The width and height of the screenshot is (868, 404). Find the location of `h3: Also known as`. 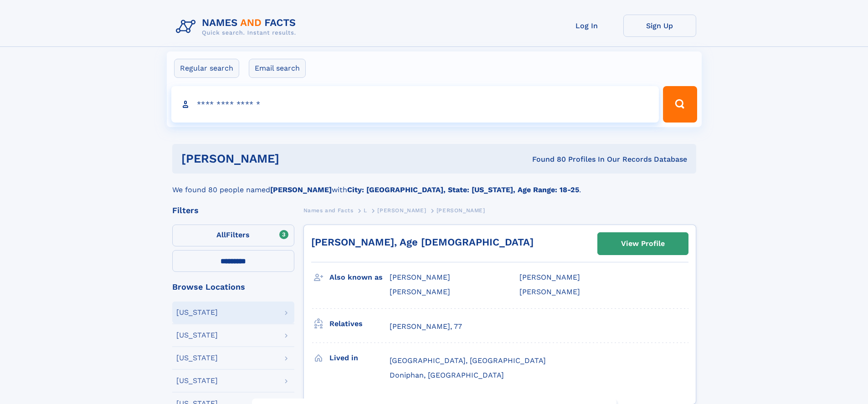

h3: Also known as is located at coordinates (360, 277).